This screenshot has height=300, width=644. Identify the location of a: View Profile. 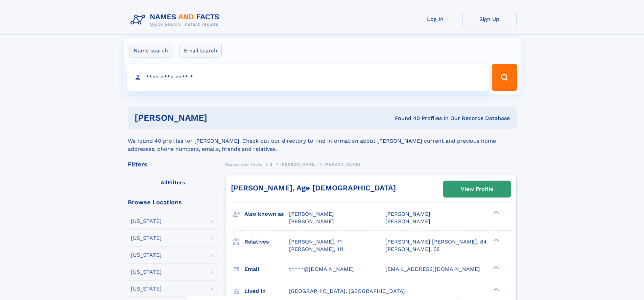
(477, 189).